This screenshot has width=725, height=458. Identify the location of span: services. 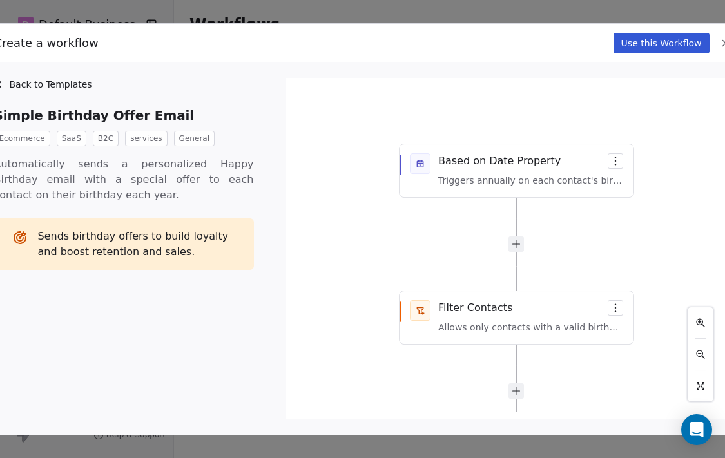
(146, 139).